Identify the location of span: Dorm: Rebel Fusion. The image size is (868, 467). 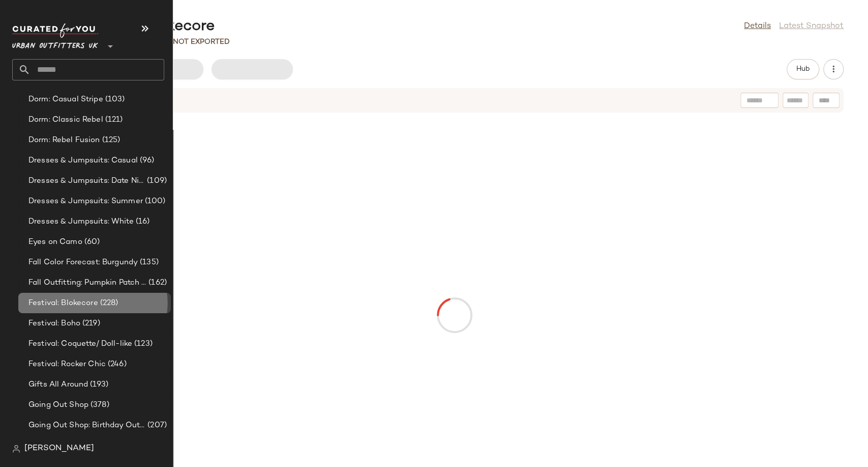
(64, 140).